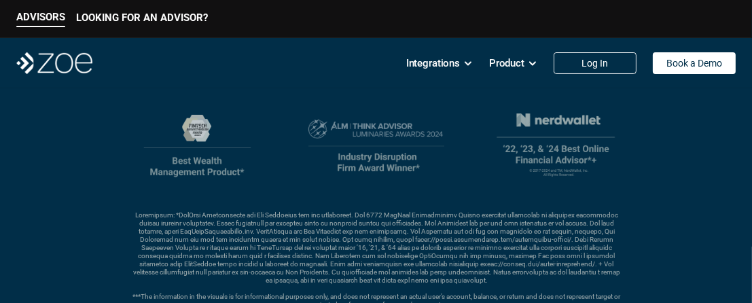  What do you see at coordinates (507, 63) in the screenshot?
I see `p: Product` at bounding box center [507, 63].